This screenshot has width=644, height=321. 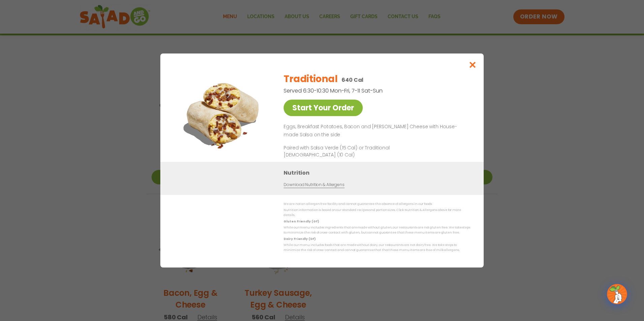 What do you see at coordinates (377, 213) in the screenshot?
I see `p: Nutrition information is based on our standard recipes and portion sizes. Click Nutrition & Aller...` at bounding box center [377, 213].